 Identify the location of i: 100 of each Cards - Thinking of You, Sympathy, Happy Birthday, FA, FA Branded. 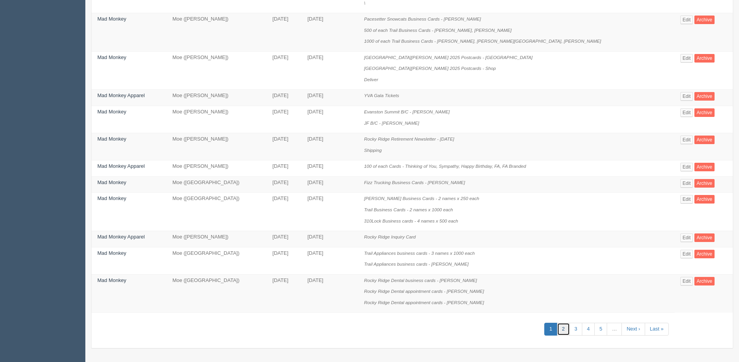
(445, 166).